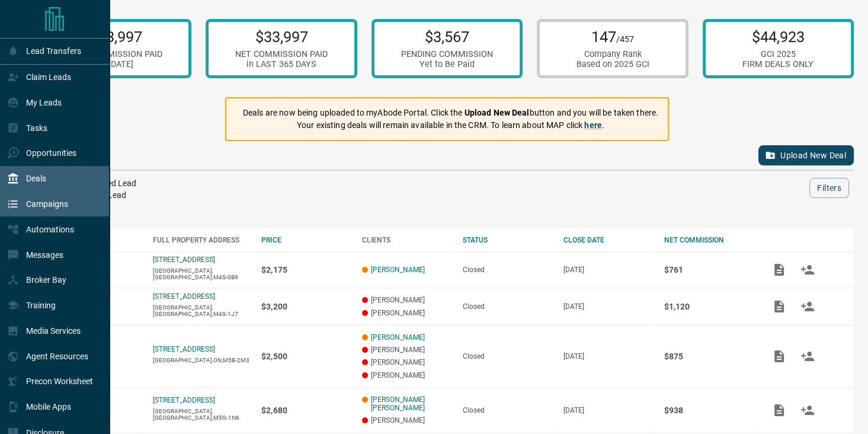  What do you see at coordinates (612, 37) in the screenshot?
I see `p: 147` at bounding box center [612, 37].